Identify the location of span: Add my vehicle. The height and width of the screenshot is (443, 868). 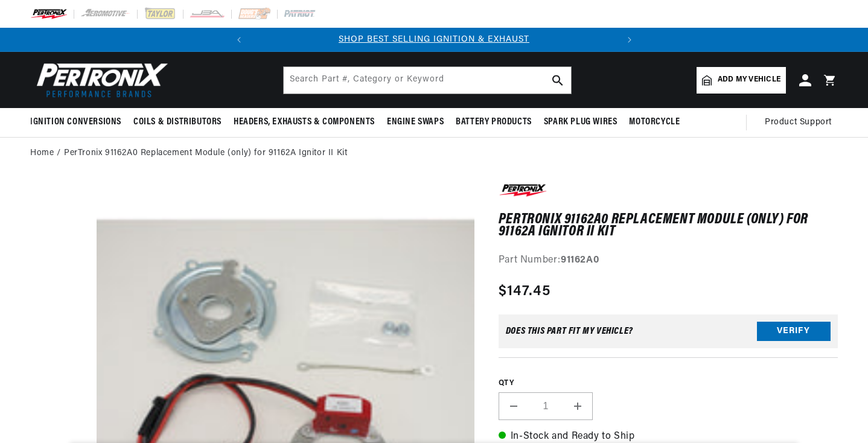
(749, 80).